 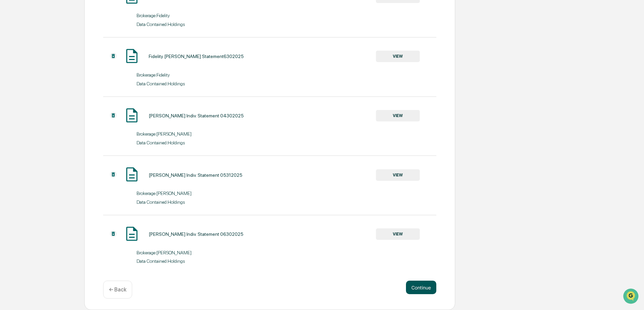 I want to click on span: Pylon, so click(x=74, y=117).